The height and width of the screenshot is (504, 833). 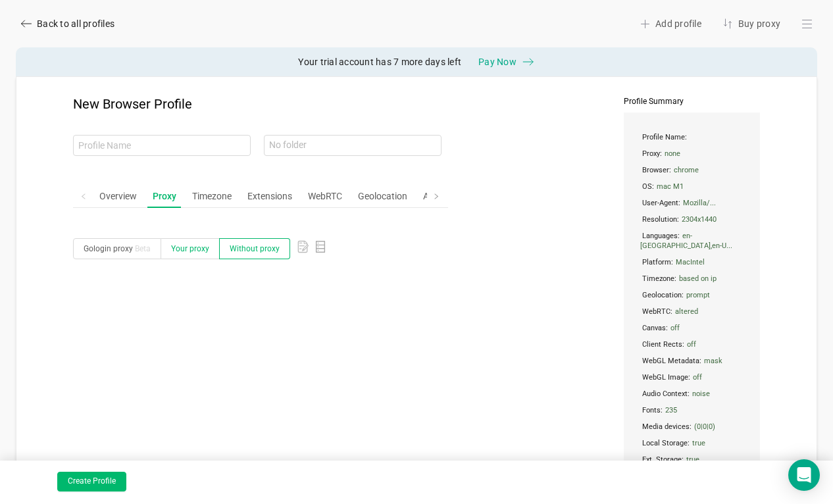 I want to click on button: Create Profile, so click(x=91, y=481).